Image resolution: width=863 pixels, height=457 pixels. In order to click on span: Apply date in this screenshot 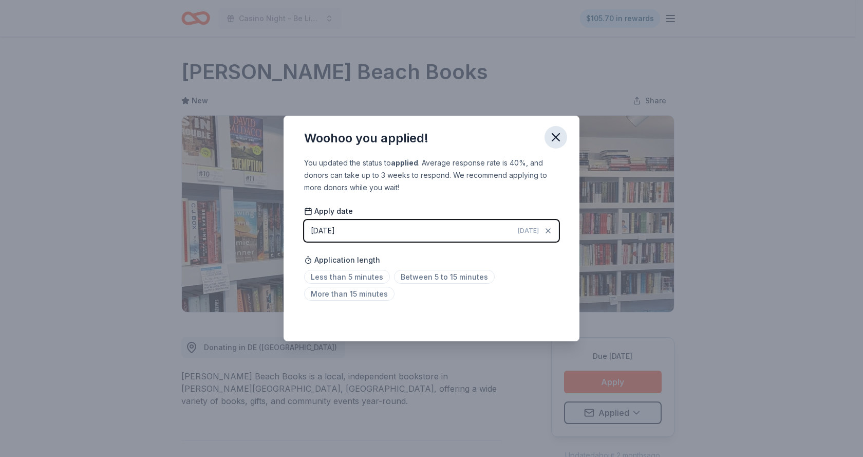, I will do `click(328, 211)`.